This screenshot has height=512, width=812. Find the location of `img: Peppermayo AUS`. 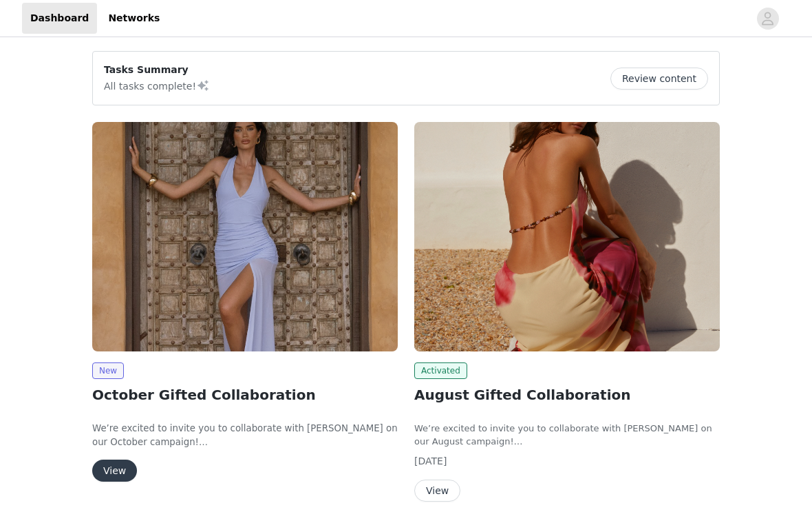

img: Peppermayo AUS is located at coordinates (567, 236).